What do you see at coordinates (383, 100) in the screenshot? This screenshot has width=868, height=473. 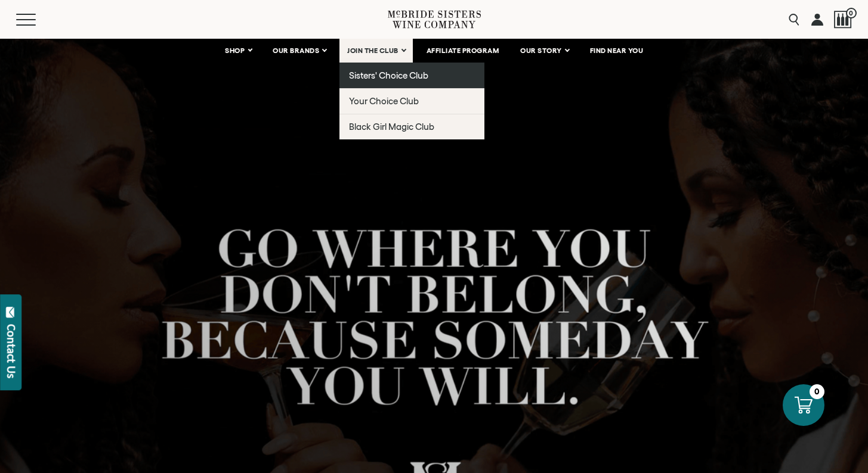 I see `span: Your Choice Club` at bounding box center [383, 100].